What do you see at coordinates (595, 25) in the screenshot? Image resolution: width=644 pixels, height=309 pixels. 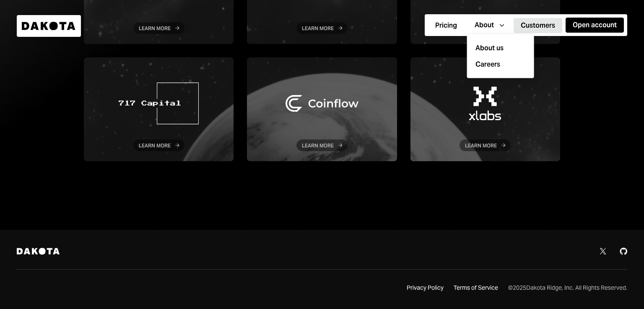 I see `button: Open account` at bounding box center [595, 25].